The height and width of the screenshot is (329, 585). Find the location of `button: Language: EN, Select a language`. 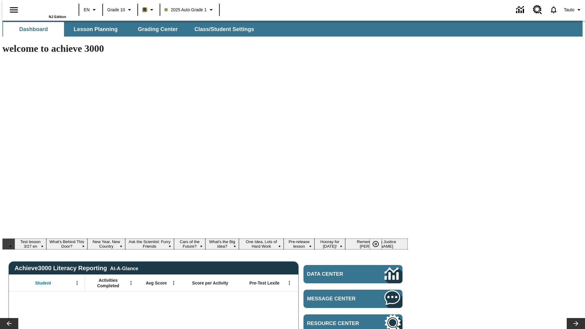

button: Language: EN, Select a language is located at coordinates (91, 10).